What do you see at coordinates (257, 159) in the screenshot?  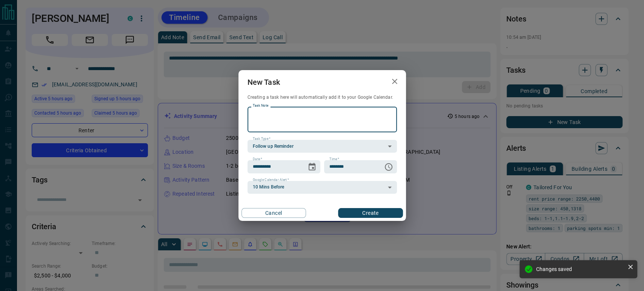 I see `label: Date` at bounding box center [257, 159].